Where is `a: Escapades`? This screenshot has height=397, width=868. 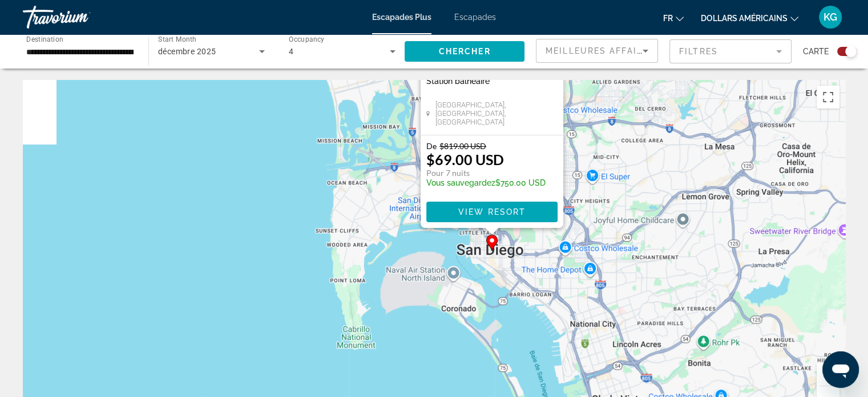
a: Escapades is located at coordinates (475, 17).